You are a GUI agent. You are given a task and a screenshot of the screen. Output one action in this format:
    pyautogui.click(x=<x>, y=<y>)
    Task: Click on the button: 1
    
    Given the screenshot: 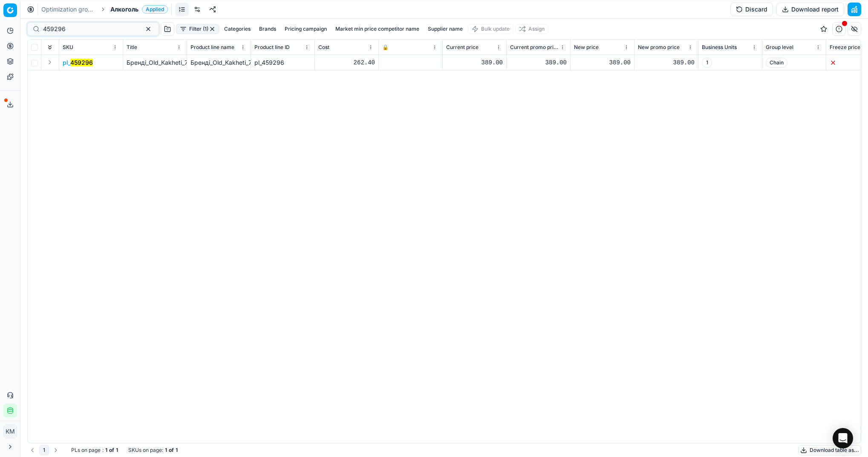 What is the action you would take?
    pyautogui.click(x=44, y=450)
    